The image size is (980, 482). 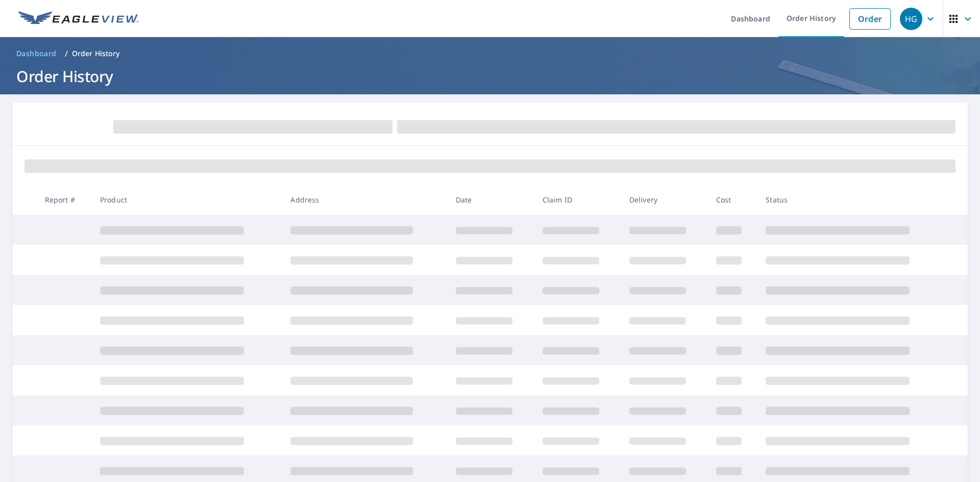 I want to click on nav: breadcrumb, so click(x=490, y=54).